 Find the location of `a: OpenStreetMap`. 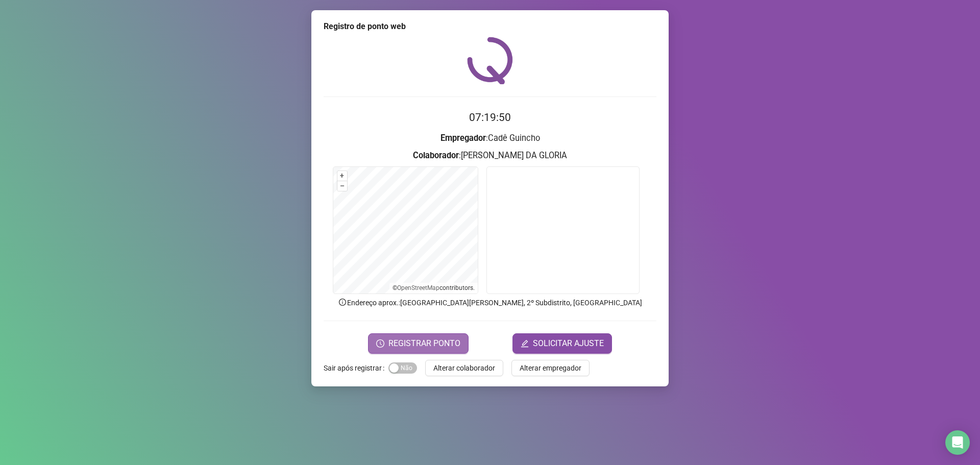

a: OpenStreetMap is located at coordinates (418, 288).